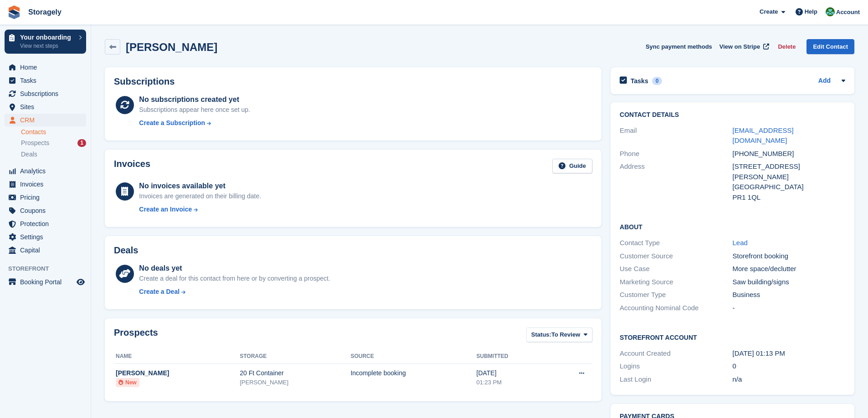 This screenshot has height=418, width=868. Describe the element at coordinates (676, 282) in the screenshot. I see `div: Marketing Source` at that location.